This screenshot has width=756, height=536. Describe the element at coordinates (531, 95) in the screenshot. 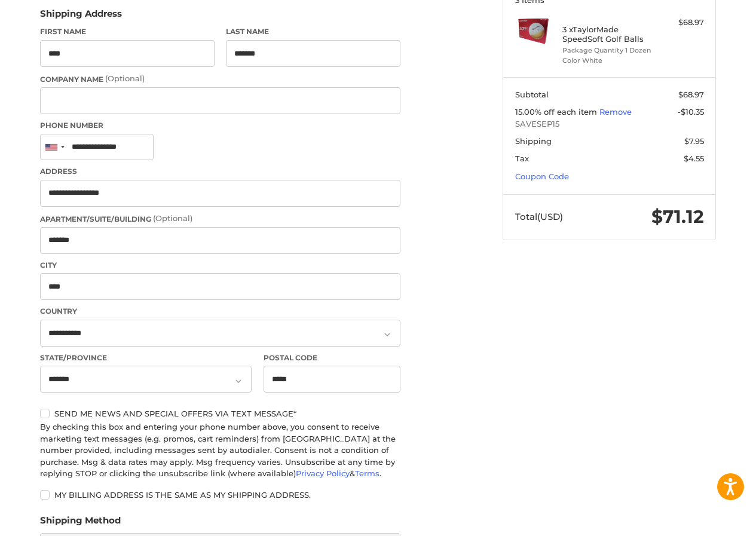

I see `span: Subtotal` at that location.